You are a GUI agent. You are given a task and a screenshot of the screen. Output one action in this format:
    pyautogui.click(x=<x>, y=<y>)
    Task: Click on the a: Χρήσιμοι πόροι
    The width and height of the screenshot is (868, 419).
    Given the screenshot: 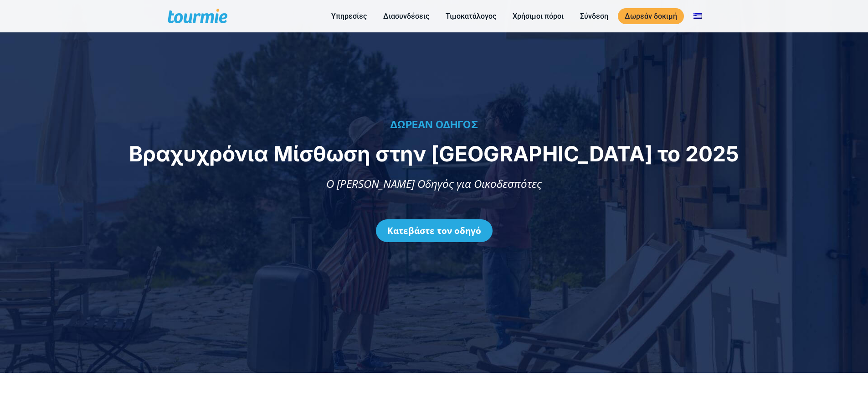 What is the action you would take?
    pyautogui.click(x=538, y=16)
    